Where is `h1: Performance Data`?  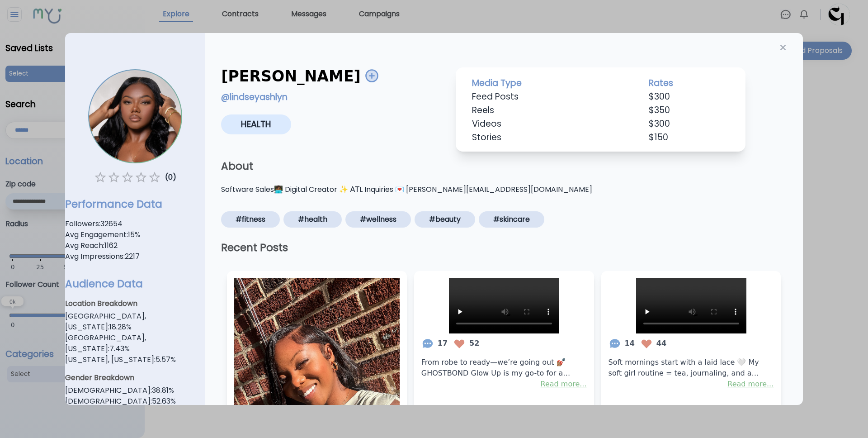 h1: Performance Data is located at coordinates (135, 204).